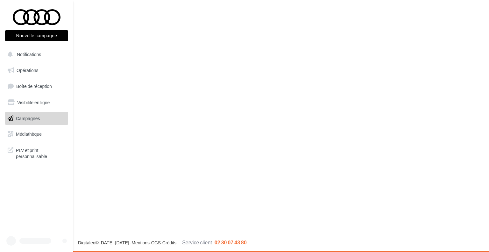 The width and height of the screenshot is (489, 252). What do you see at coordinates (156, 242) in the screenshot?
I see `a: CGS` at bounding box center [156, 242].